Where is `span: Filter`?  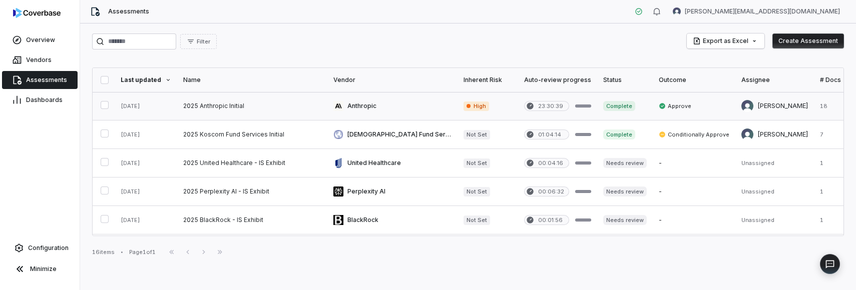 span: Filter is located at coordinates (203, 42).